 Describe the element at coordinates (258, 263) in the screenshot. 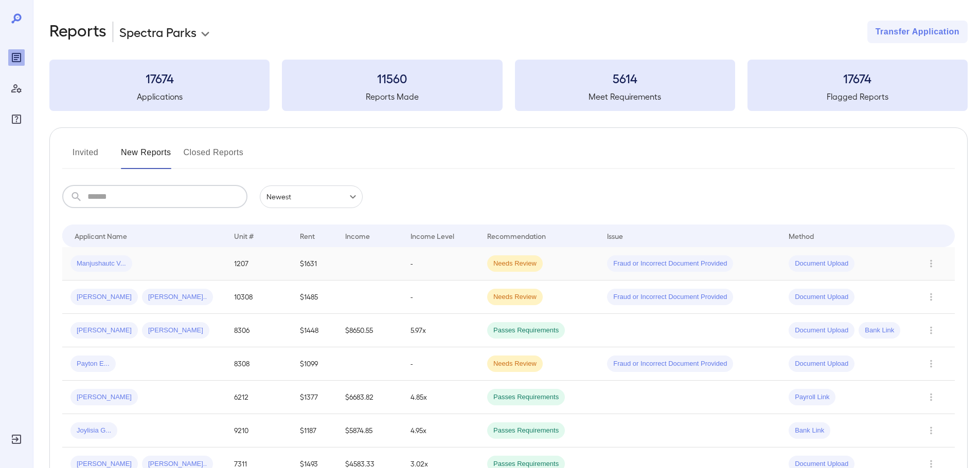

I see `td: 1207` at that location.